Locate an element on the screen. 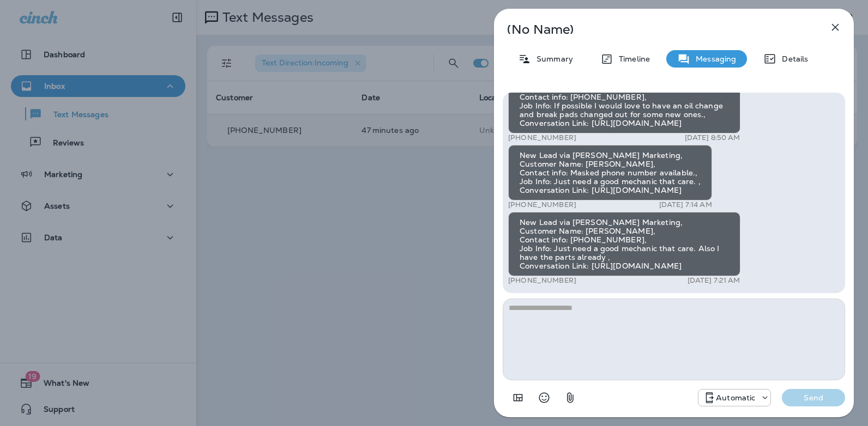  button: Select an emoji is located at coordinates (544, 397).